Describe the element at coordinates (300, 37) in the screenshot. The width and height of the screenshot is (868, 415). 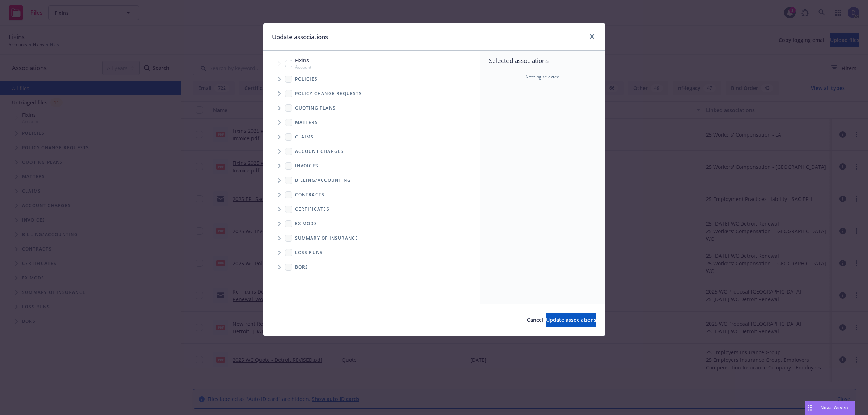
I see `h1: Update associations` at that location.